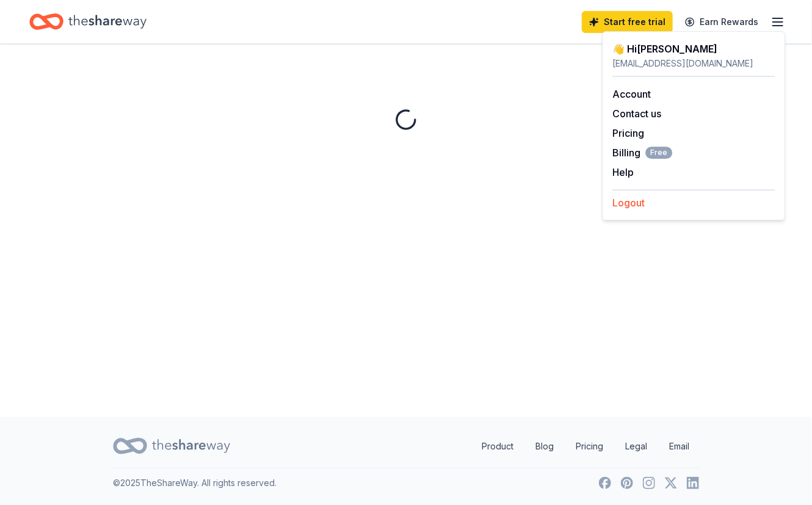 This screenshot has width=812, height=505. Describe the element at coordinates (628, 22) in the screenshot. I see `a: Start free trial` at that location.